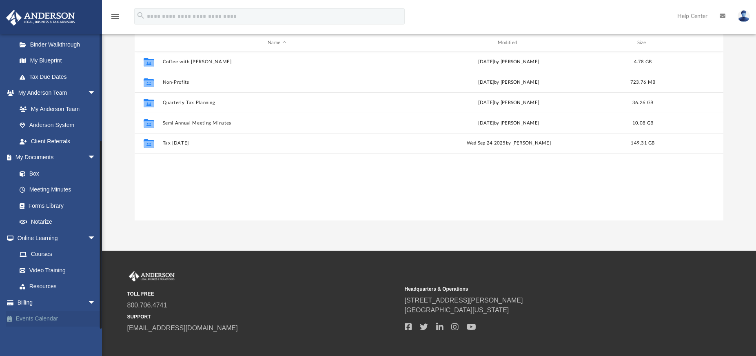 The height and width of the screenshot is (356, 756). Describe the element at coordinates (263, 316) in the screenshot. I see `small: SUPPORT` at that location.